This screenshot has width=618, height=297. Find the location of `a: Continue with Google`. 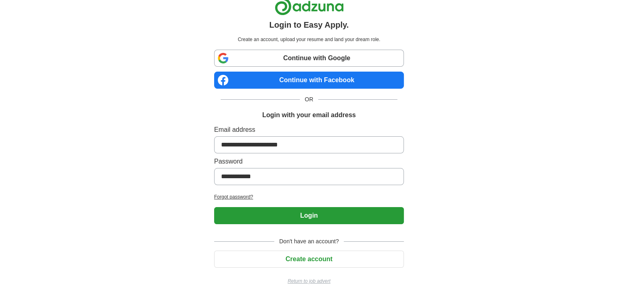

a: Continue with Google is located at coordinates (309, 58).